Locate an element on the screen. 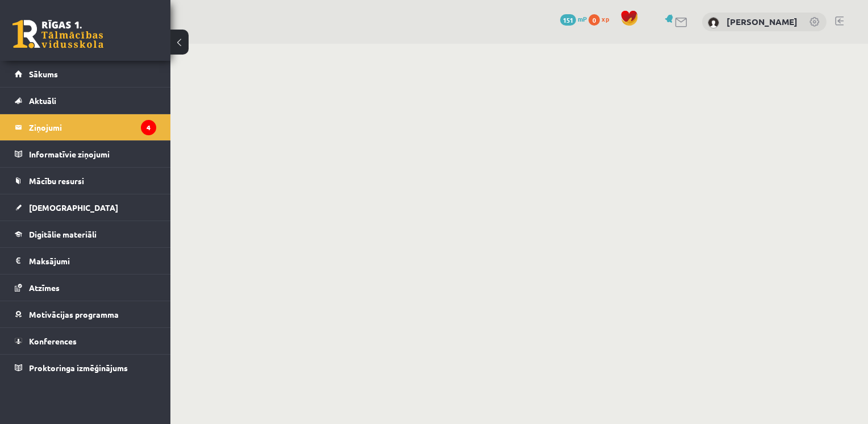  span: Proktoringa izmēģinājums is located at coordinates (79, 368).